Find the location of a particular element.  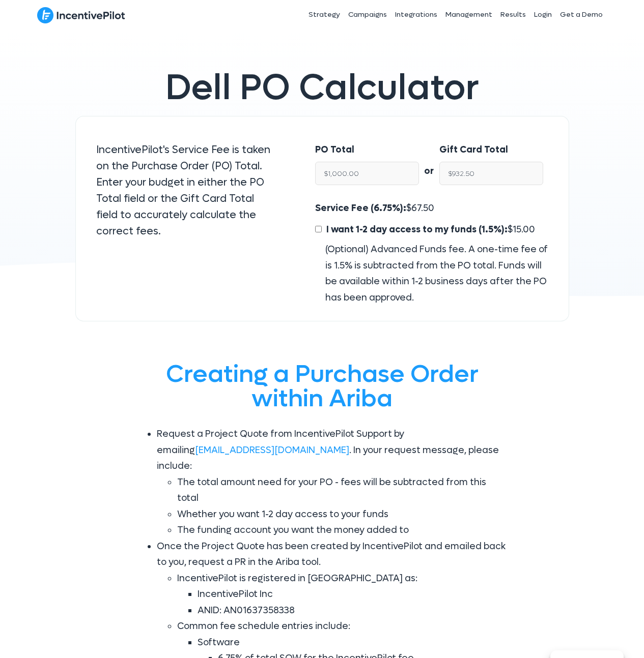

div: or is located at coordinates (429, 161).